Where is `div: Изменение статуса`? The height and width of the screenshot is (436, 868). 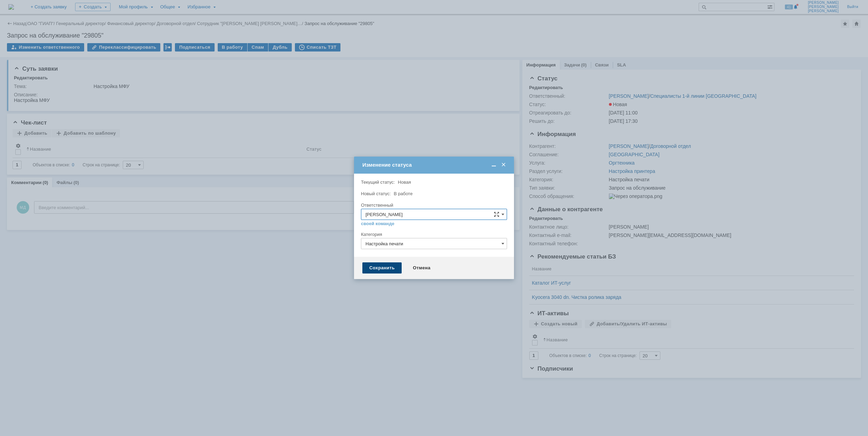 div: Изменение статуса is located at coordinates (435, 165).